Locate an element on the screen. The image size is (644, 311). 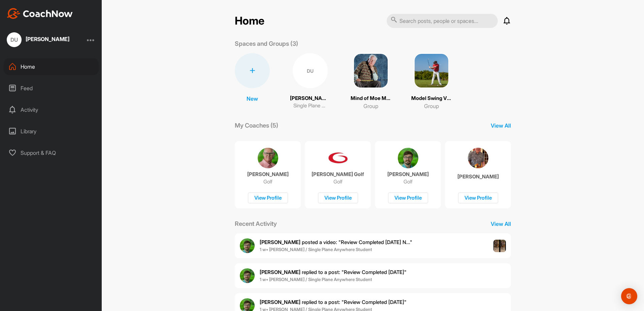
a: Model Swing VideosGroup is located at coordinates (432, 82).